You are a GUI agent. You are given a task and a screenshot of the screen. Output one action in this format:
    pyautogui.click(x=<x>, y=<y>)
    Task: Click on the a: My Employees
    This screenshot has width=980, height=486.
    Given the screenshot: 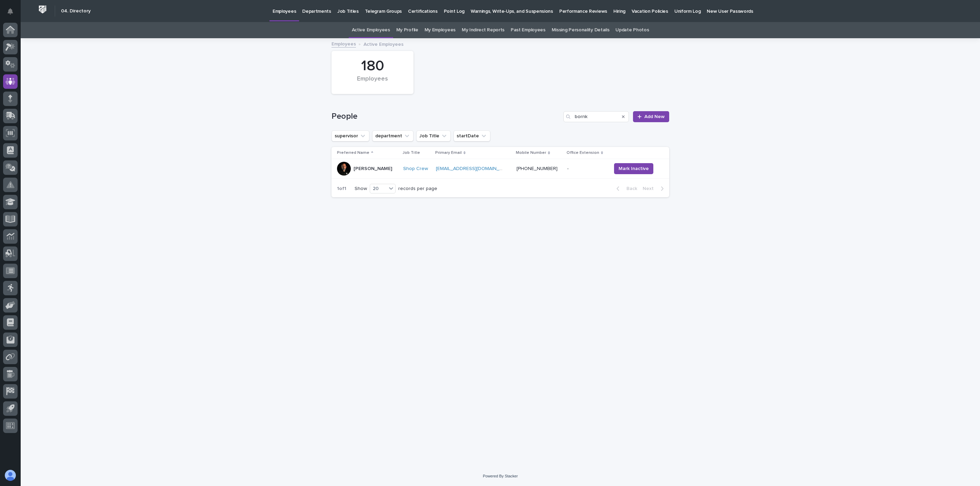 What is the action you would take?
    pyautogui.click(x=440, y=30)
    